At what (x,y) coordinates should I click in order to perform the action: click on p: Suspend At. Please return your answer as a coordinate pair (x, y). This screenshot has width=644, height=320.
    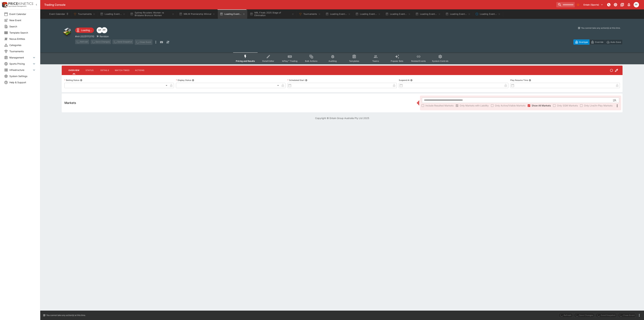
    Looking at the image, I should click on (404, 80).